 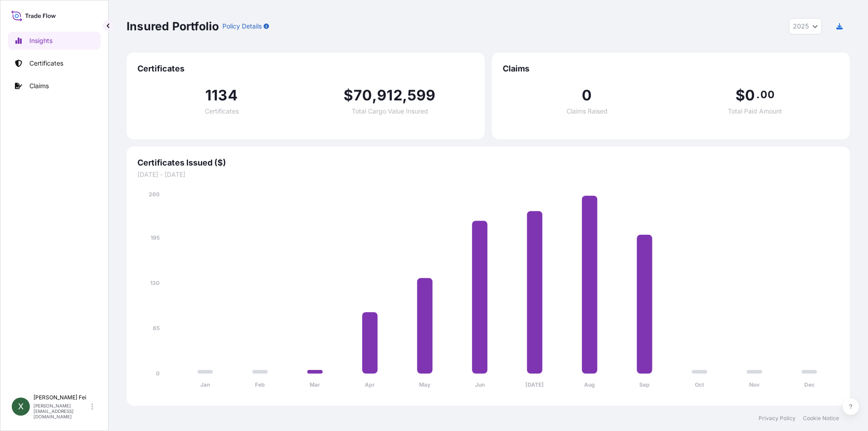 What do you see at coordinates (260, 384) in the screenshot?
I see `tspan: Feb` at bounding box center [260, 384].